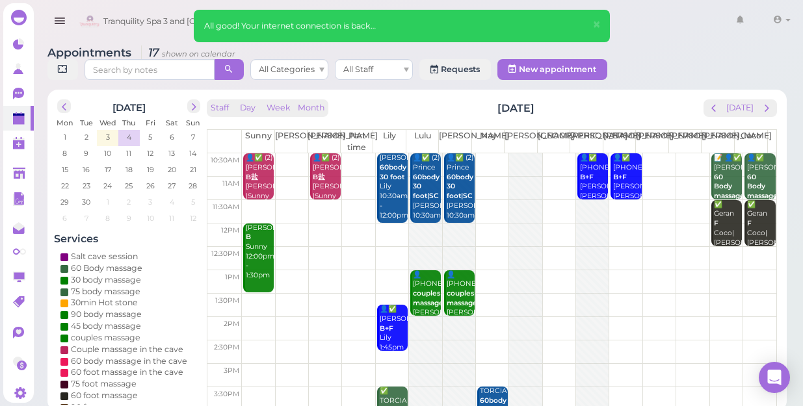 The height and width of the screenshot is (406, 803). What do you see at coordinates (231, 277) in the screenshot?
I see `span: 1pm` at bounding box center [231, 277].